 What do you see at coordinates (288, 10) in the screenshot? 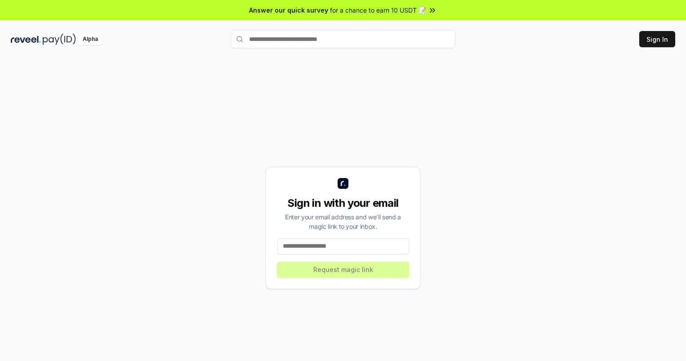
I see `span: Answer our quick survey` at bounding box center [288, 10].